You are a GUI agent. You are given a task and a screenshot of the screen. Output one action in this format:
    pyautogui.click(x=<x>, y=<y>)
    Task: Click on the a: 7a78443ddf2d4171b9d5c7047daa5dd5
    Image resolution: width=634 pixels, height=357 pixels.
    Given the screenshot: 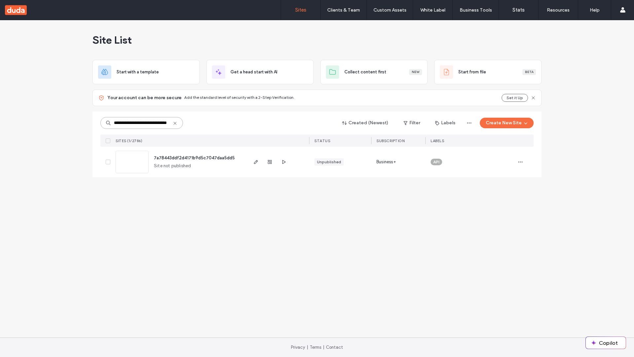 What is the action you would take?
    pyautogui.click(x=194, y=158)
    